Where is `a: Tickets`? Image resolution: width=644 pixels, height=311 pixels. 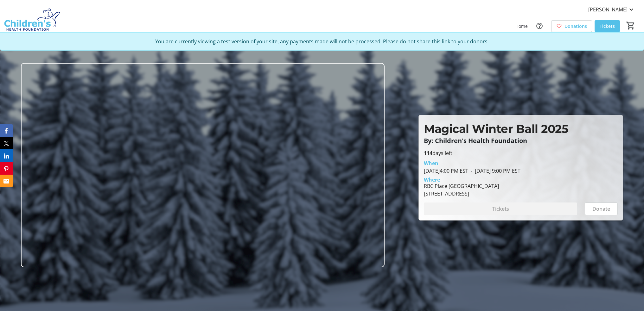 a: Tickets is located at coordinates (607, 26).